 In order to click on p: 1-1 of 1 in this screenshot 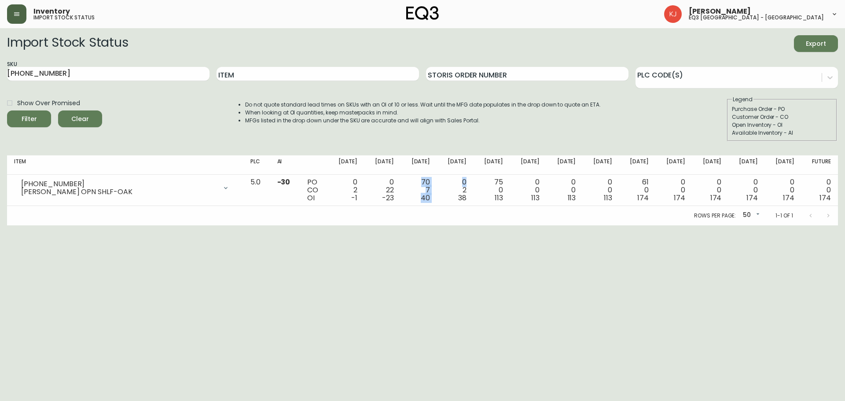, I will do `click(785, 216)`.